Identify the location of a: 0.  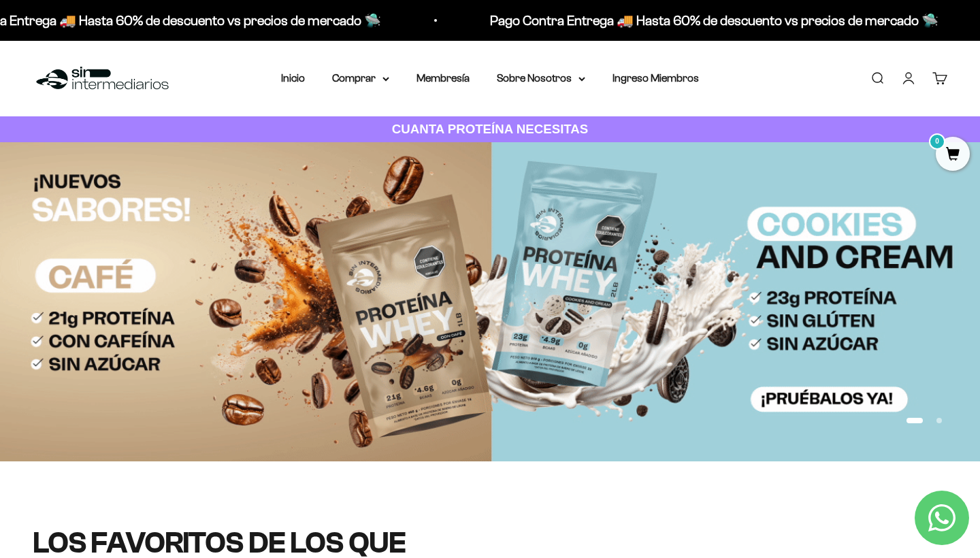
(953, 155).